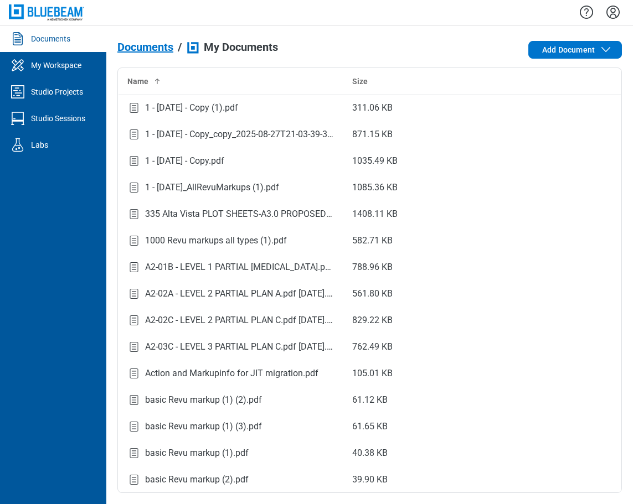  I want to click on div: Studio Projects, so click(57, 92).